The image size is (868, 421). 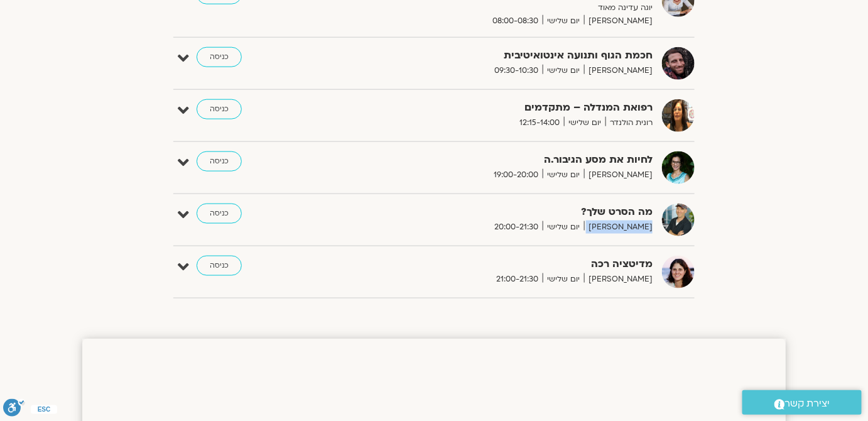 What do you see at coordinates (516, 70) in the screenshot?
I see `span: 09:30-10:30` at bounding box center [516, 70].